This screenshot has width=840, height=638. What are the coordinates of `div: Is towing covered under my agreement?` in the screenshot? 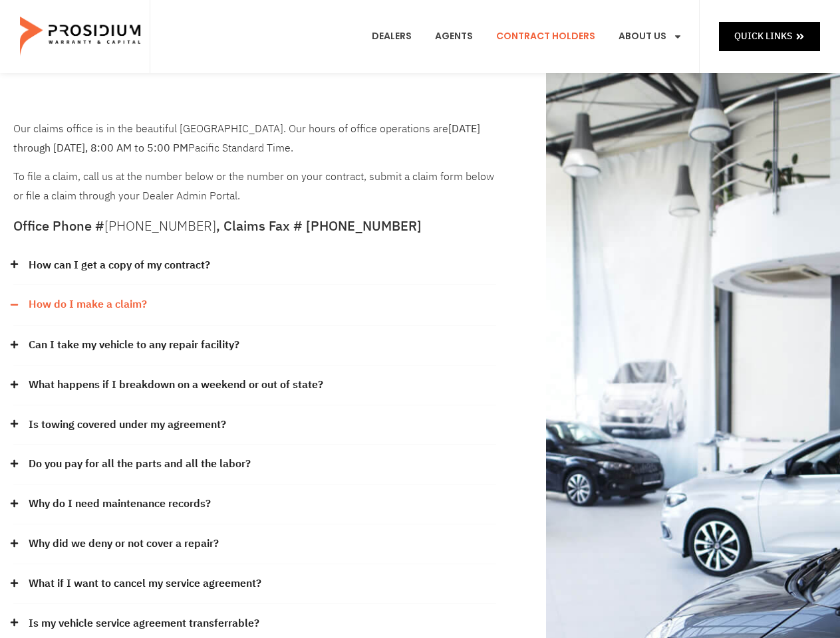 It's located at (255, 425).